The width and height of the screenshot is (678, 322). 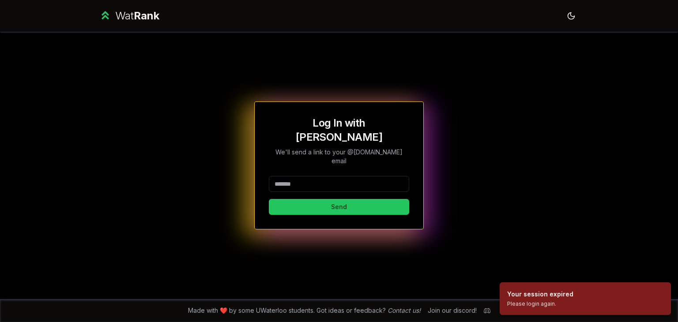 What do you see at coordinates (147, 15) in the screenshot?
I see `span: Rank` at bounding box center [147, 15].